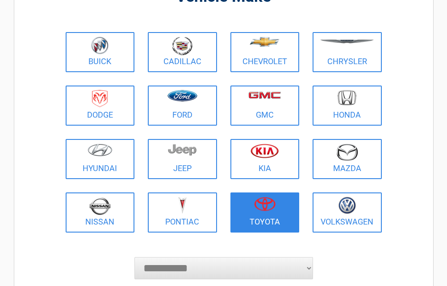 This screenshot has height=286, width=447. I want to click on img: mazda, so click(347, 152).